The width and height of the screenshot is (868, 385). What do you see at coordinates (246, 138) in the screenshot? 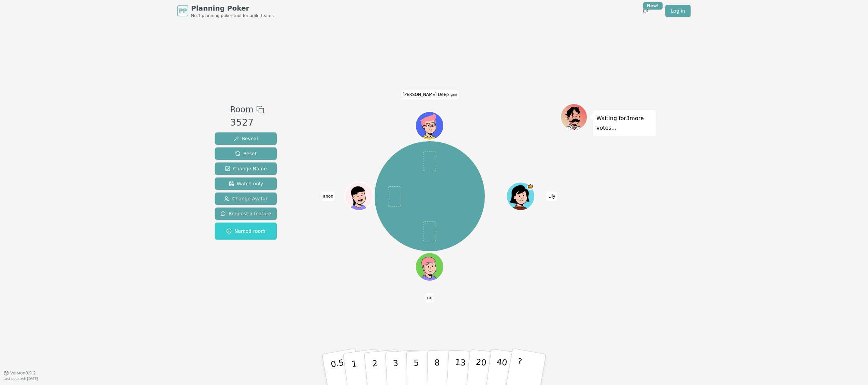
I see `button: Reveal` at bounding box center [246, 138].